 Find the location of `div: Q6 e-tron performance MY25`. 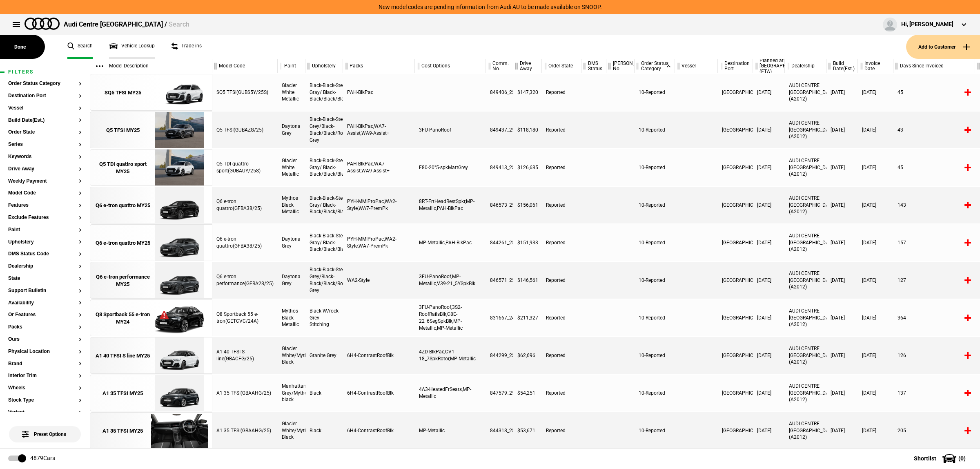

div: Q6 e-tron performance MY25 is located at coordinates (122, 281).